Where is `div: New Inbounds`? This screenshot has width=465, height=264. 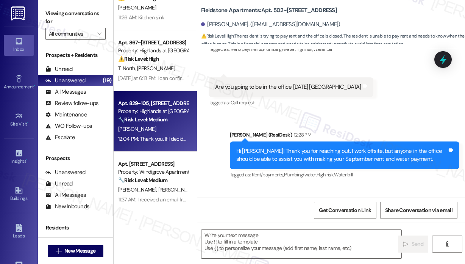 div: New Inbounds is located at coordinates (67, 206).